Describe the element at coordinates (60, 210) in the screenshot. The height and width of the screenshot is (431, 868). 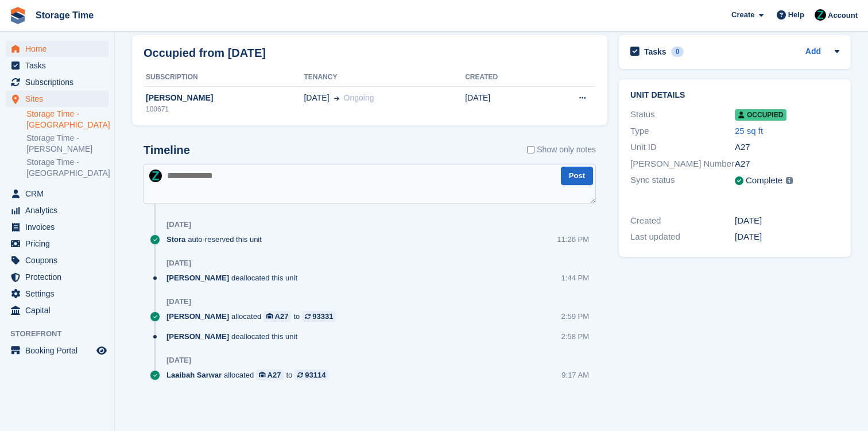
I see `span: Analytics` at that location.